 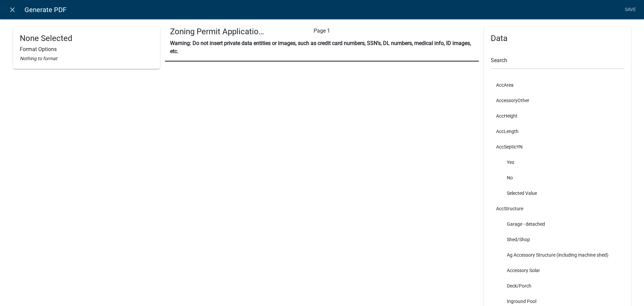 I want to click on i: Nothing to format, so click(x=39, y=58).